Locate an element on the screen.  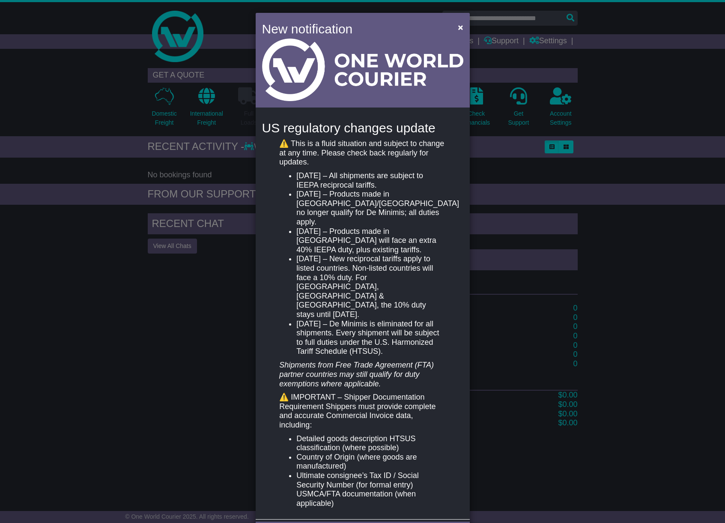
p: ⚠️ This is a fluid situation and subject to change at any time. Please check back regularly for u... is located at coordinates (362, 153).